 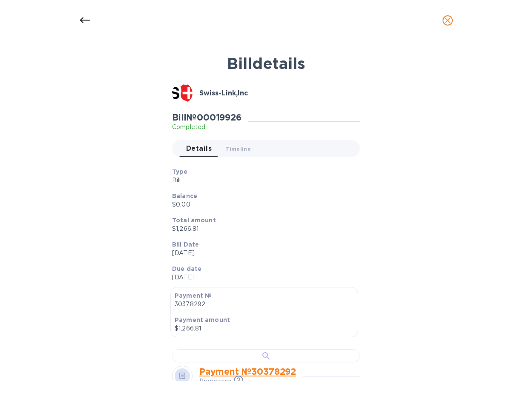 I want to click on p: Bill, so click(x=262, y=180).